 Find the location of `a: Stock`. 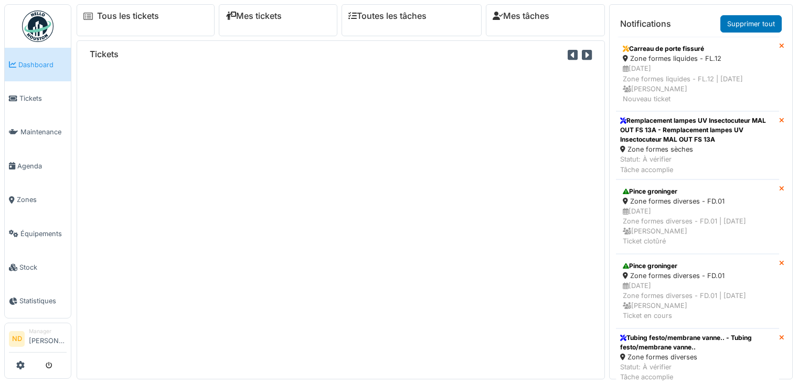

a: Stock is located at coordinates (38, 267).